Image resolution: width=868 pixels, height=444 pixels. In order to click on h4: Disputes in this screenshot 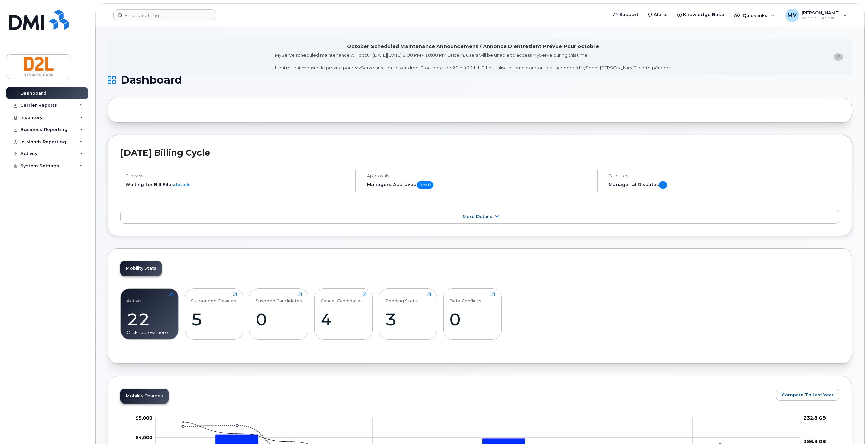, I will do `click(724, 176)`.